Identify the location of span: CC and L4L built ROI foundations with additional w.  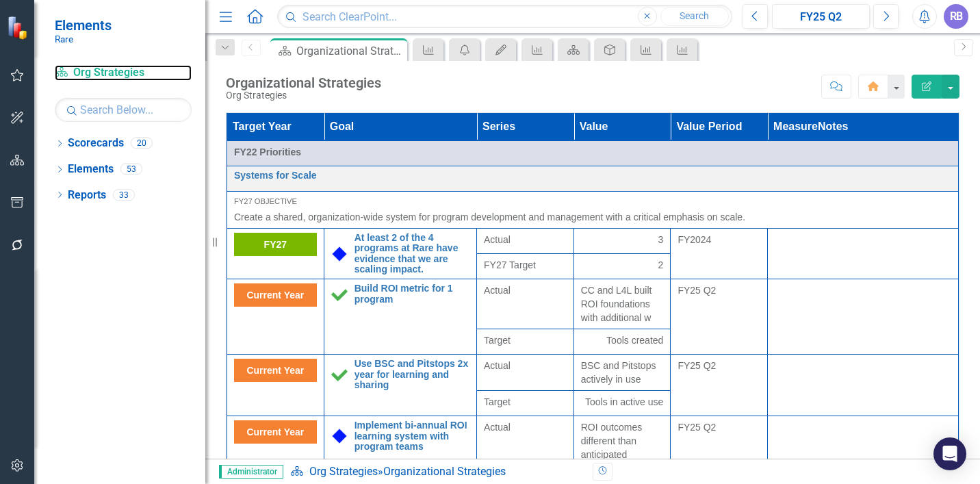
(622, 304).